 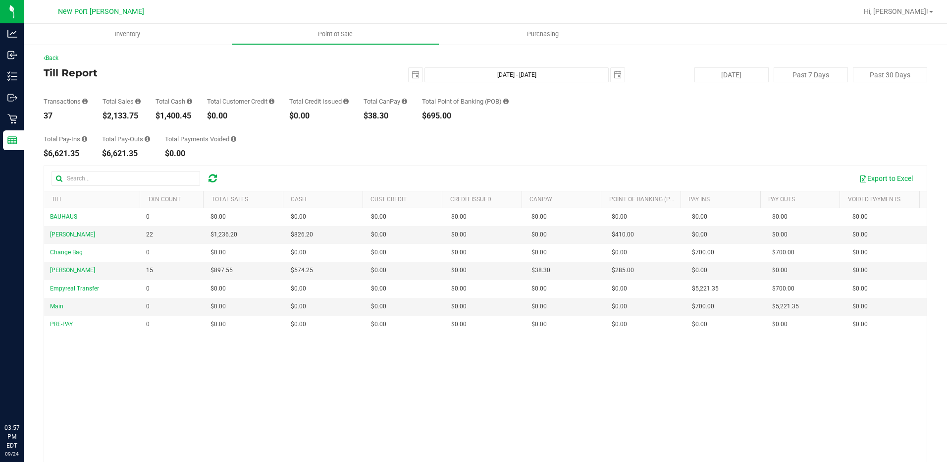 I want to click on span: PRE-PAY, so click(x=61, y=324).